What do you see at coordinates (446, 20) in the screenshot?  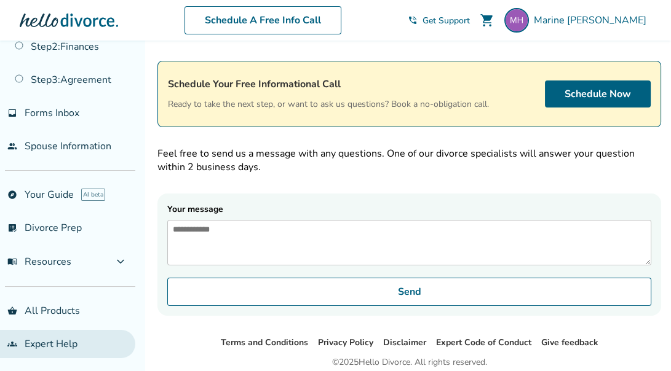 I see `span: Get Support` at bounding box center [446, 20].